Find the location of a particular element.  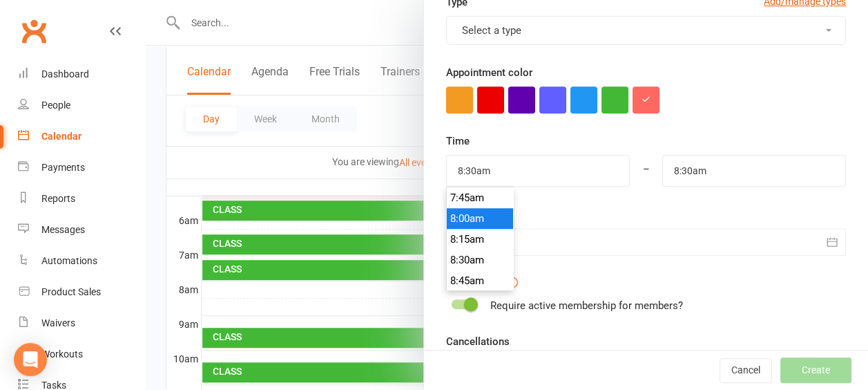

label: Cancellations is located at coordinates (478, 341).